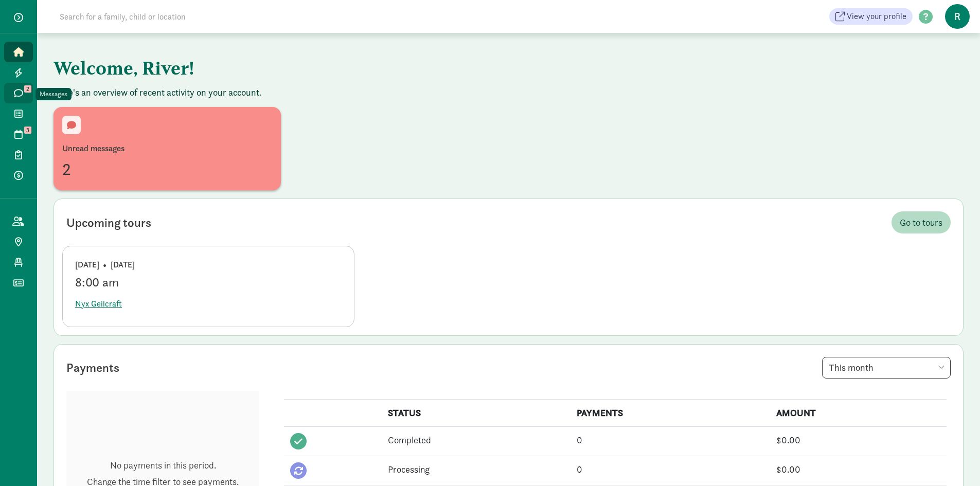 The image size is (980, 486). Describe the element at coordinates (476, 469) in the screenshot. I see `div: Processing` at that location.